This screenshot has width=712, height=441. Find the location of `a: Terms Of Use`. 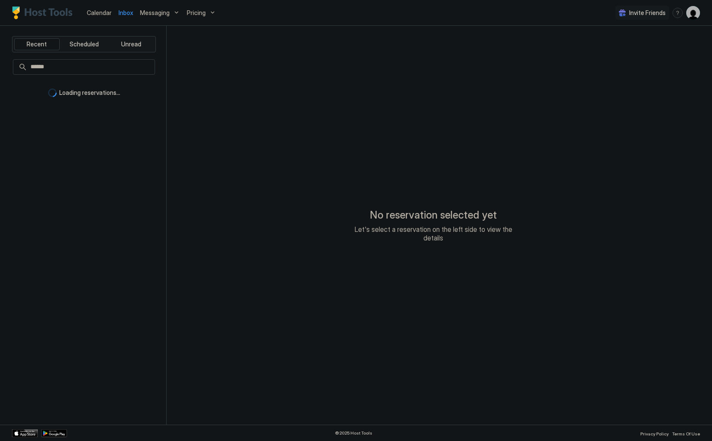

a: Terms Of Use is located at coordinates (686, 433).